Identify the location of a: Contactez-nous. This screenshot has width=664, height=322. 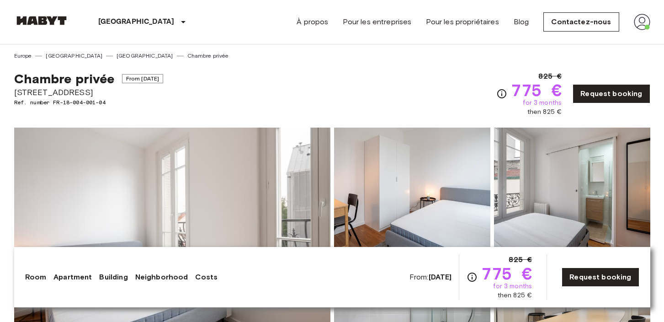
(581, 22).